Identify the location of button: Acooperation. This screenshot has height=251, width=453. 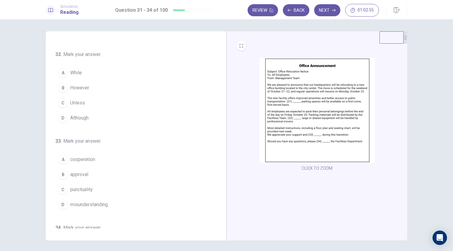
(132, 160).